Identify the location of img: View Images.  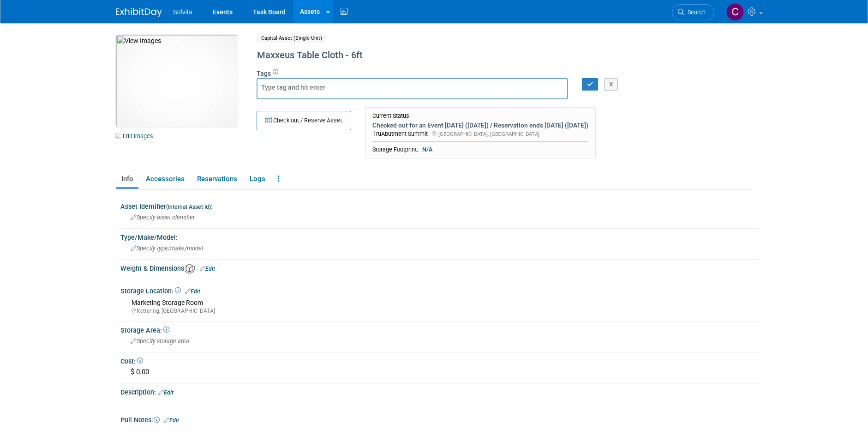
(177, 81).